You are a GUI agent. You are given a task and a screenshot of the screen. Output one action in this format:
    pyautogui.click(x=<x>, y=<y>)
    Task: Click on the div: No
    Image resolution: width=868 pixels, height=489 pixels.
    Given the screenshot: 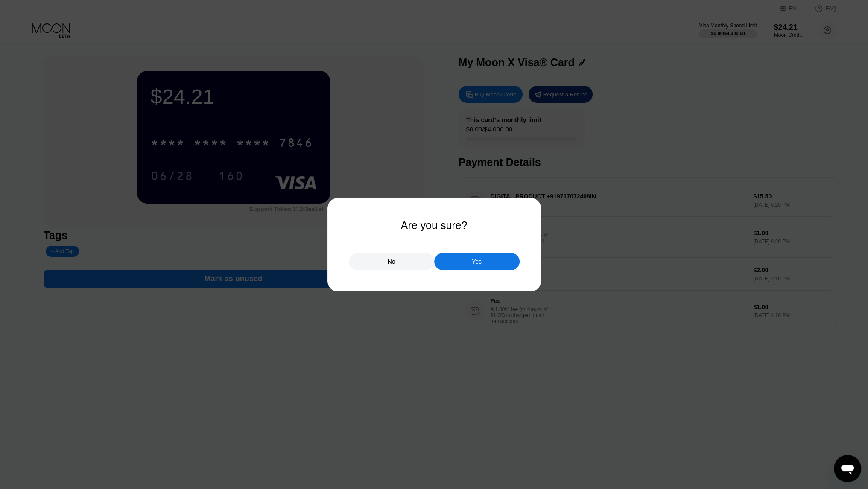 What is the action you would take?
    pyautogui.click(x=391, y=261)
    